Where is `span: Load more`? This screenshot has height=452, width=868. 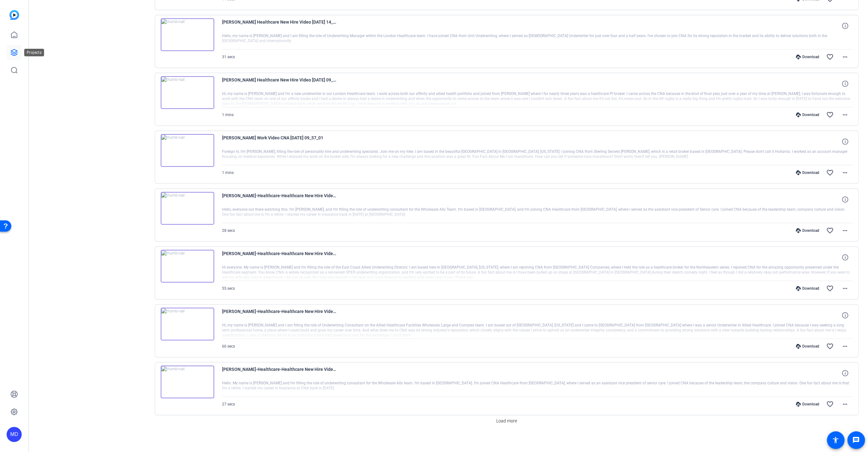
span: Load more is located at coordinates (507, 421).